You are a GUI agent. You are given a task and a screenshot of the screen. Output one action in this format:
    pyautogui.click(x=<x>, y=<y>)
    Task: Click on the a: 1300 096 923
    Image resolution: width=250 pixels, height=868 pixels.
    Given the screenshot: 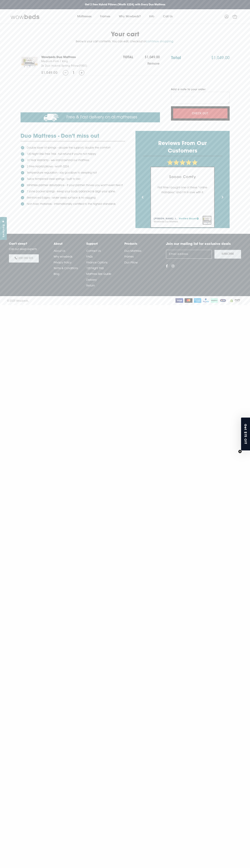 What is the action you would take?
    pyautogui.click(x=24, y=258)
    